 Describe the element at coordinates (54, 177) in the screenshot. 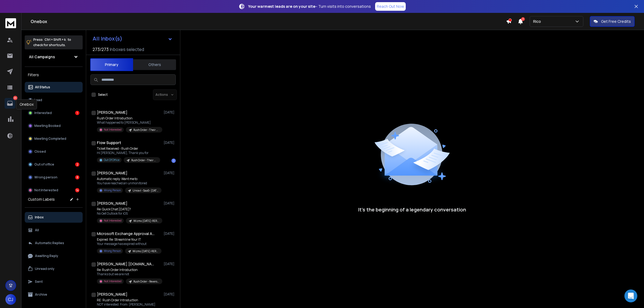

I see `button: Wrong person8` at that location.